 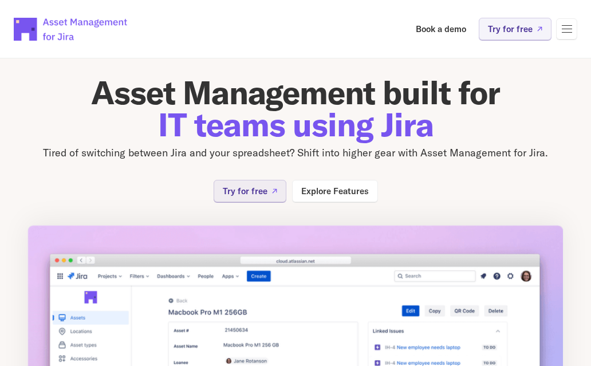 What do you see at coordinates (335, 191) in the screenshot?
I see `a: Explore Features` at bounding box center [335, 191].